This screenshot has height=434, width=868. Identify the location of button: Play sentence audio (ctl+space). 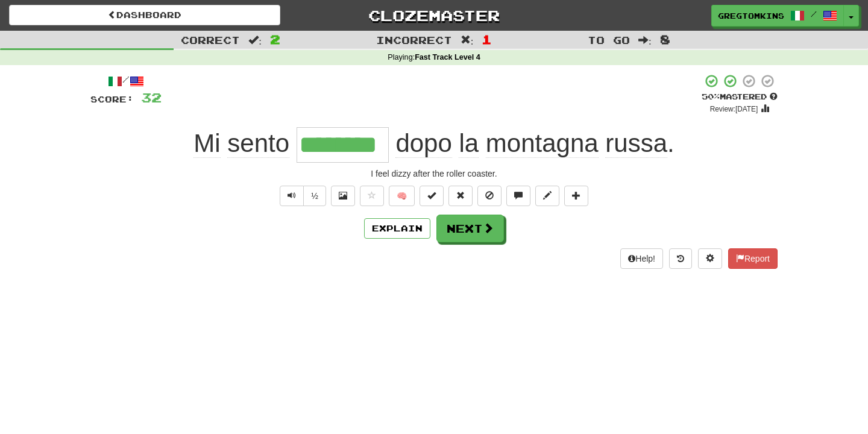
(292, 196).